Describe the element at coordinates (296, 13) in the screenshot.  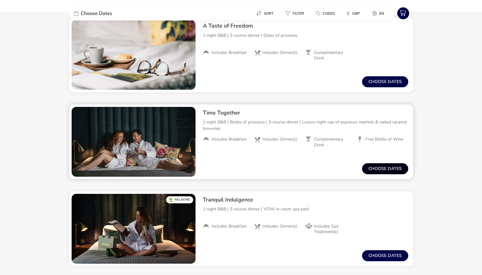
I see `naf-pibe-menu-bar-item: Filter` at that location.